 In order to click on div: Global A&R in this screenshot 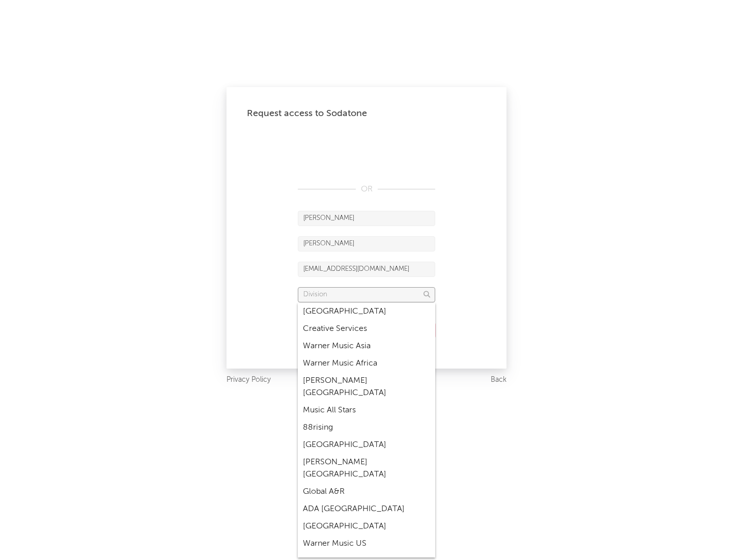, I will do `click(367, 492)`.